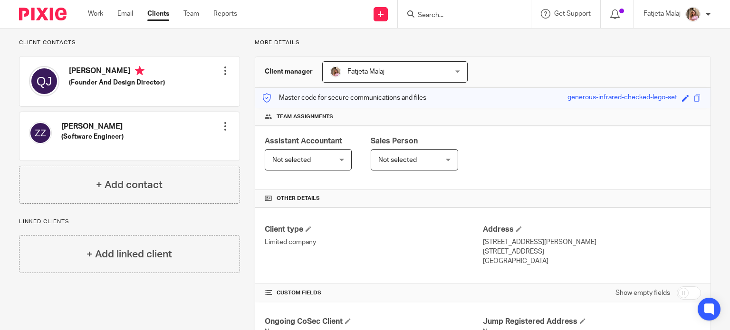  What do you see at coordinates (129, 185) in the screenshot?
I see `h4: + Add contact` at bounding box center [129, 185].